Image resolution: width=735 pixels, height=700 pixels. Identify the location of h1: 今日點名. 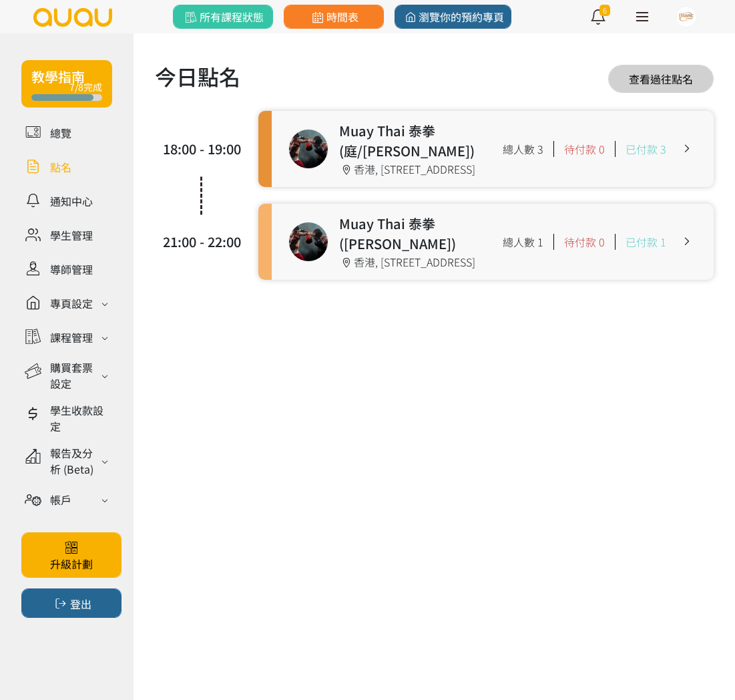
(197, 76).